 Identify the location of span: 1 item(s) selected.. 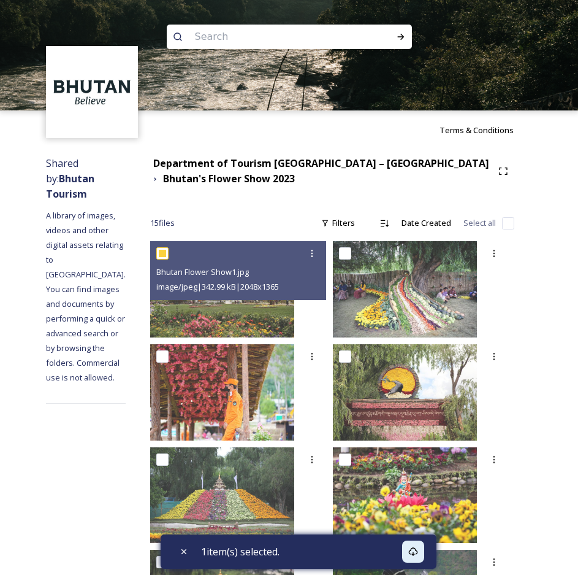
(240, 551).